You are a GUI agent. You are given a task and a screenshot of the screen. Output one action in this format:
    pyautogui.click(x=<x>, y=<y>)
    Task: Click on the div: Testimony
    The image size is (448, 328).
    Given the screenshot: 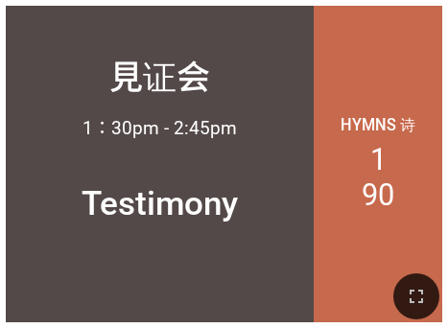 What is the action you would take?
    pyautogui.click(x=159, y=203)
    